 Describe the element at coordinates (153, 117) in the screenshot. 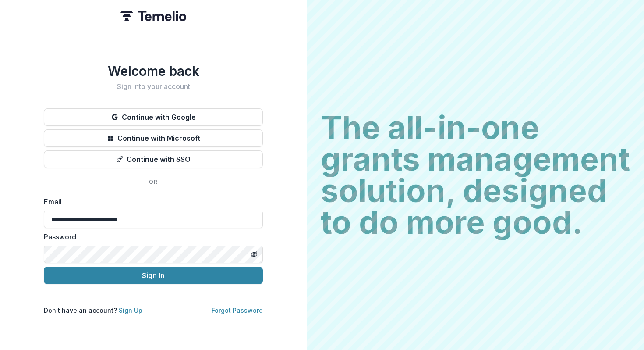

I see `button: Continue with Google` at that location.